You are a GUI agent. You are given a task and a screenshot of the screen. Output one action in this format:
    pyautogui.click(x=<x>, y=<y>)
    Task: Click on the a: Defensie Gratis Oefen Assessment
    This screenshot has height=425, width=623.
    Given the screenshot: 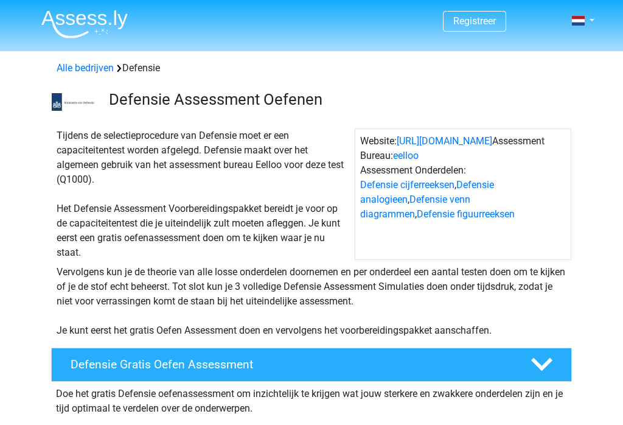 What is the action you would take?
    pyautogui.click(x=312, y=365)
    